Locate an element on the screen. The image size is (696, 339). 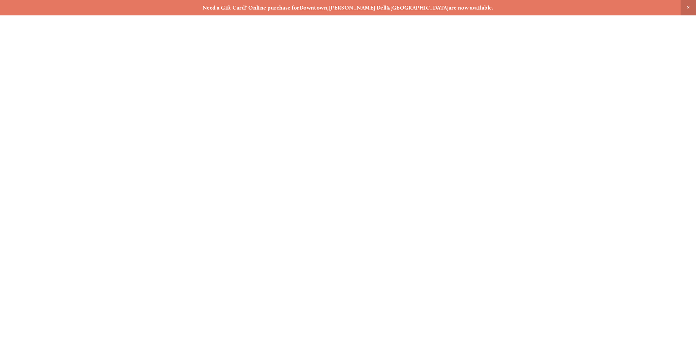
strong: are now available. is located at coordinates (471, 8).